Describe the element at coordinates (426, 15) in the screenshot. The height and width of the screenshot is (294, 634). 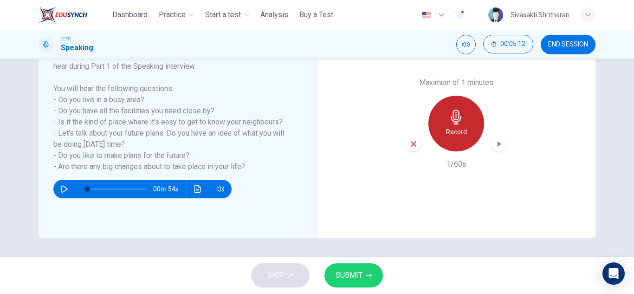
I see `img: en` at that location.